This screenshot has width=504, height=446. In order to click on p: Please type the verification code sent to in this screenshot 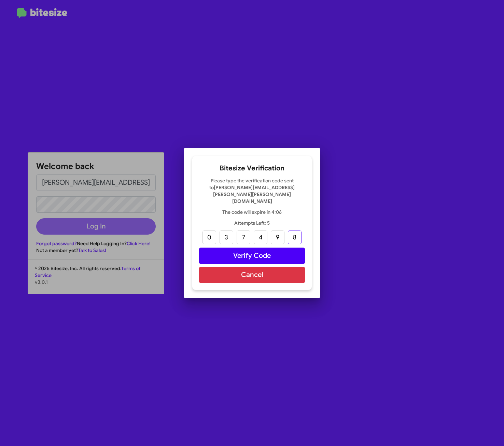, I will do `click(252, 191)`.